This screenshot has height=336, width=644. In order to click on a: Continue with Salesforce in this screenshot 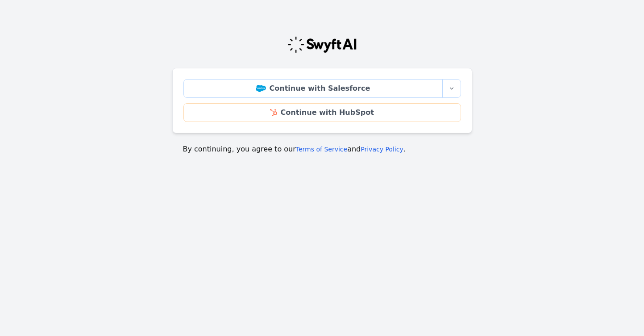, I will do `click(313, 89)`.